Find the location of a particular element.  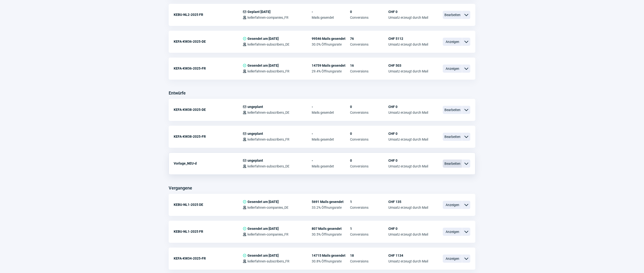

span: 30.8% Öffnungsrate is located at coordinates (331, 261).